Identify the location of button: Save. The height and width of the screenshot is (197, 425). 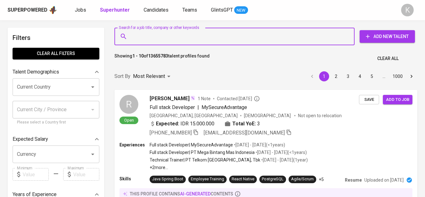
(369, 100).